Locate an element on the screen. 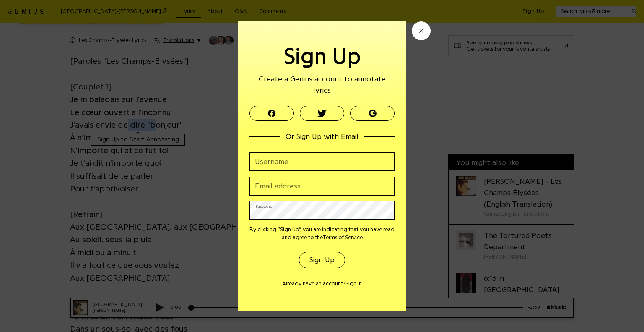 The height and width of the screenshot is (332, 644). p: By clicking “Sign Up”, you are indicating that you have read and agree to the is located at coordinates (322, 233).